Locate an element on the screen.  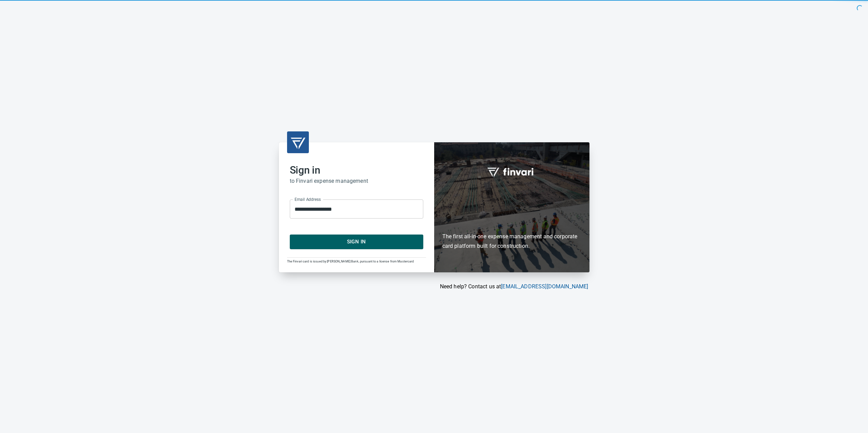
span: Sign In is located at coordinates (357, 242).